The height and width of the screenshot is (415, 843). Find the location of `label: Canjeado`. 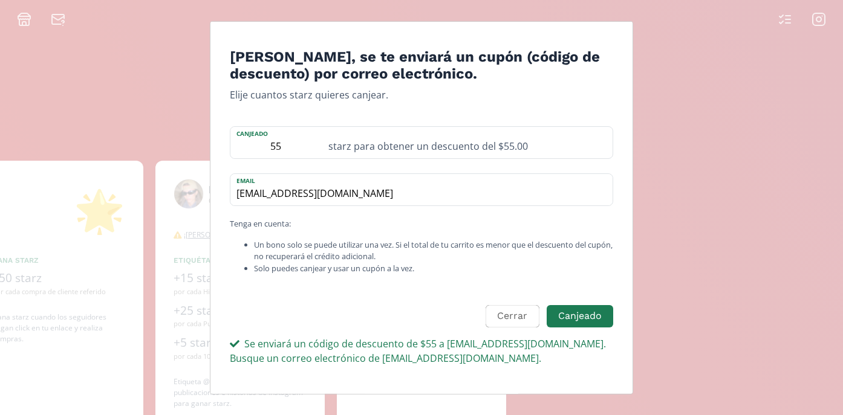

label: Canjeado is located at coordinates (276, 132).